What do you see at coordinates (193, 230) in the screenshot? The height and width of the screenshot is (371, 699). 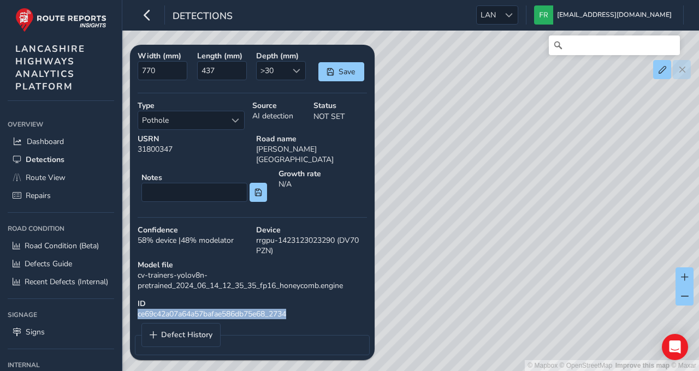 I see `strong: Confidence` at bounding box center [193, 230].